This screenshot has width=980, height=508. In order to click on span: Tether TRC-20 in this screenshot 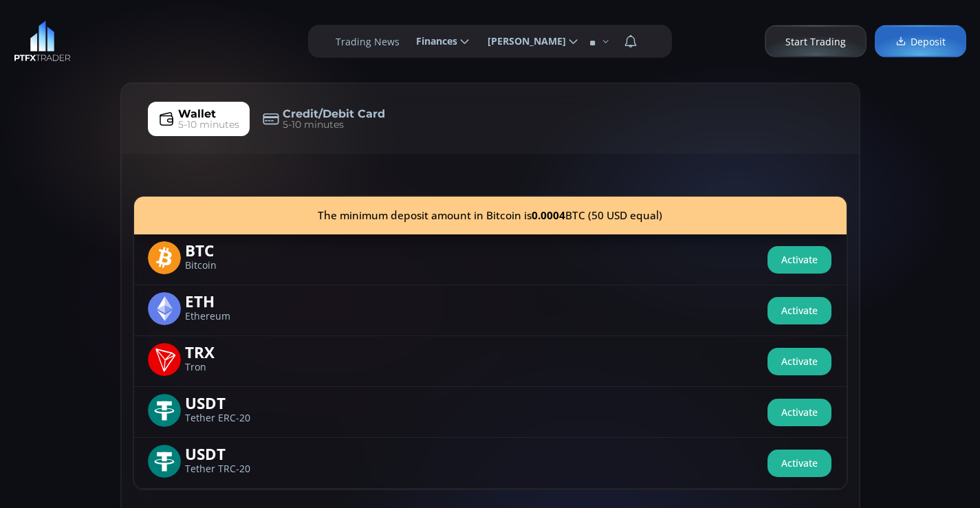, I will do `click(227, 469)`.